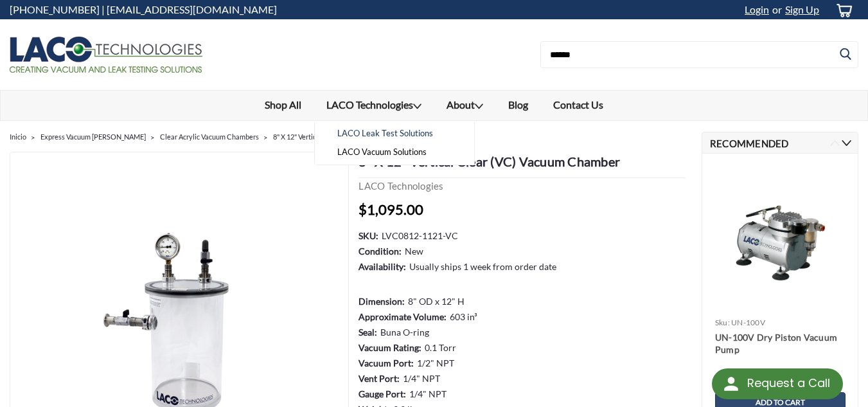 This screenshot has width=868, height=407. What do you see at coordinates (521, 164) in the screenshot?
I see `h1: 8" X 12" Vertical Clear (VC) Vacuum Chamber` at bounding box center [521, 164].